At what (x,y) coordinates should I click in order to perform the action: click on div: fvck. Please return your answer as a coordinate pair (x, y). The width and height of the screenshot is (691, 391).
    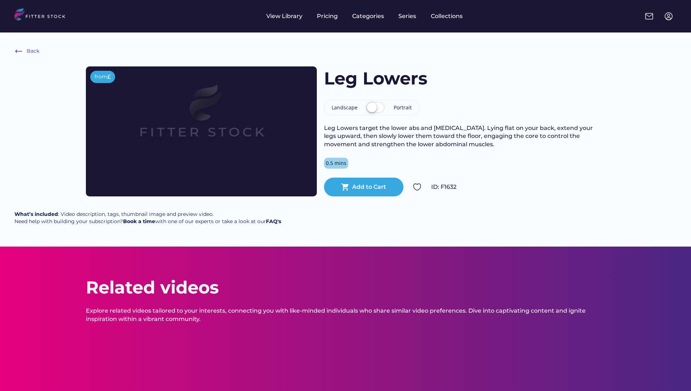
    Looking at the image, I should click on (357, 7).